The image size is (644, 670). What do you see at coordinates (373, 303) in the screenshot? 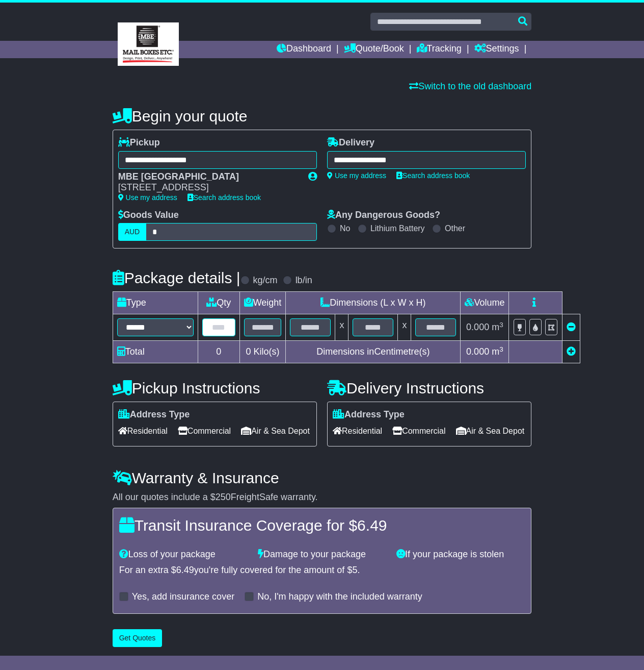
I see `td: Dimensions (L x W x H)` at bounding box center [373, 303].